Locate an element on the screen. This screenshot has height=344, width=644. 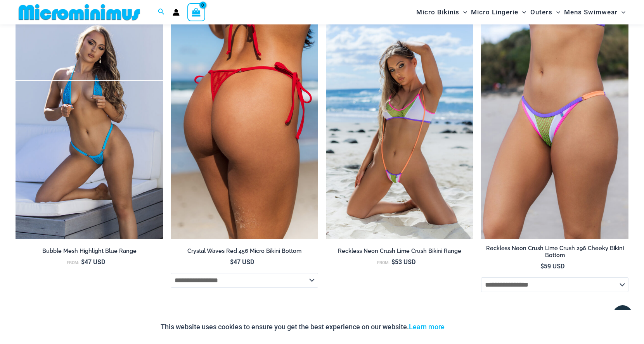
img: MM SHOP LOGO FLAT is located at coordinates (79, 12).